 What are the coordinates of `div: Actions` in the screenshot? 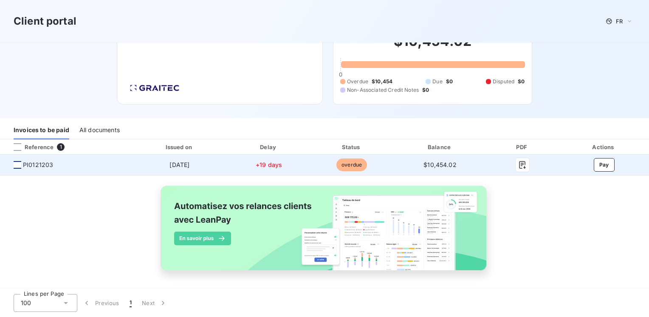 It's located at (604, 147).